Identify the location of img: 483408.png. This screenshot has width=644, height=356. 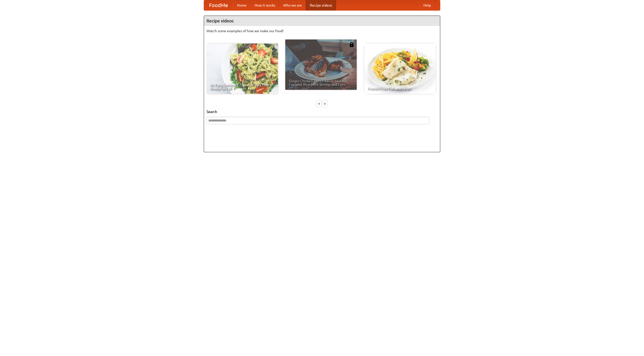
(352, 44).